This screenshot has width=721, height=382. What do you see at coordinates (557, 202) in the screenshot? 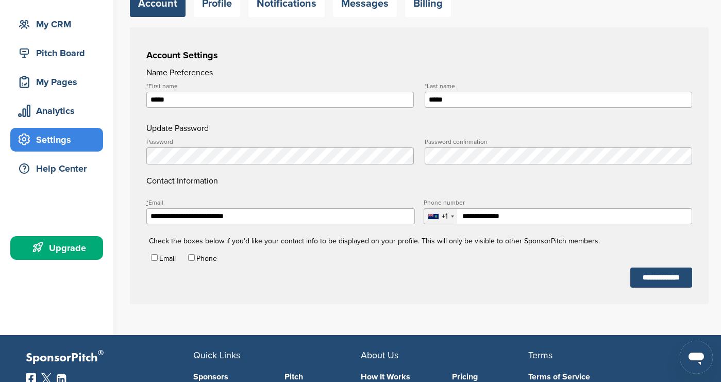
I see `label: Phone number` at bounding box center [557, 202].